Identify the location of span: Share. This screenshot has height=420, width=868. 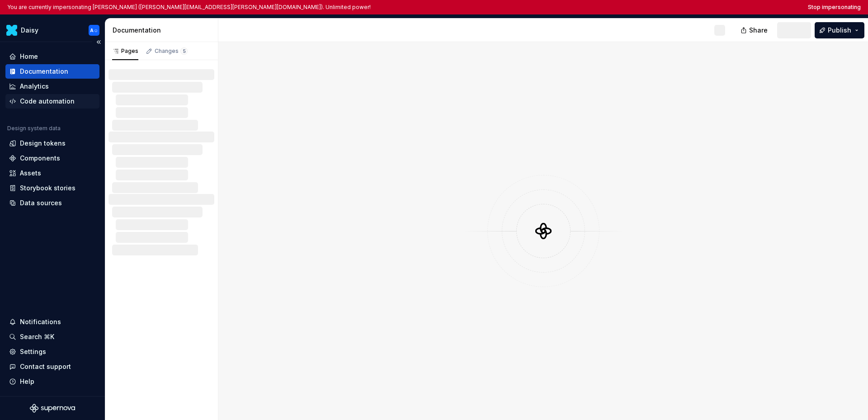
(758, 31).